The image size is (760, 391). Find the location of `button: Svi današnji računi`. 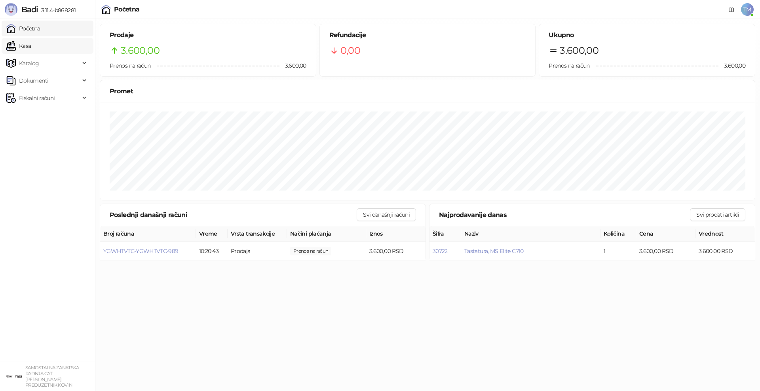

button: Svi današnji računi is located at coordinates (386, 215).